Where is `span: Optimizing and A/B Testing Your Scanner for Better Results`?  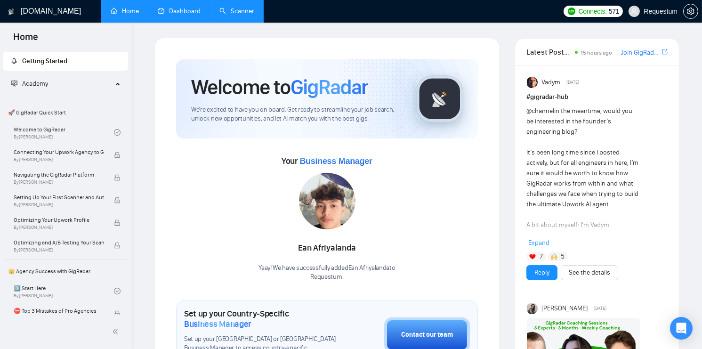 span: Optimizing and A/B Testing Your Scanner for Better Results is located at coordinates (59, 242).